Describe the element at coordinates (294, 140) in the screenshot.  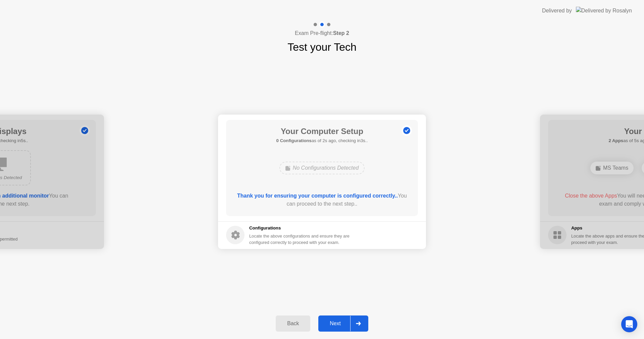
I see `b: 0 Configurations` at that location.